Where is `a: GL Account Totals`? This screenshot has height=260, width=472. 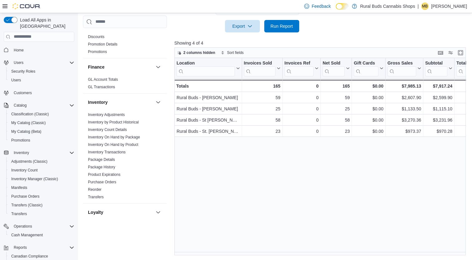
a: GL Account Totals is located at coordinates (103, 79).